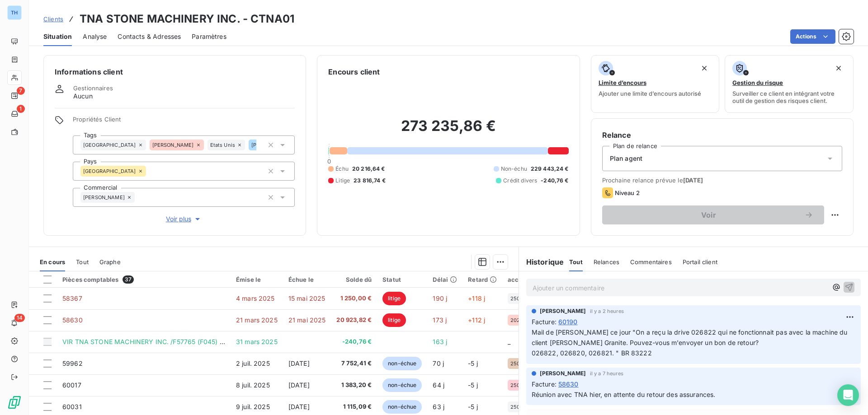 The width and height of the screenshot is (868, 415). What do you see at coordinates (255, 298) in the screenshot?
I see `span: 4 mars 2025` at bounding box center [255, 298].